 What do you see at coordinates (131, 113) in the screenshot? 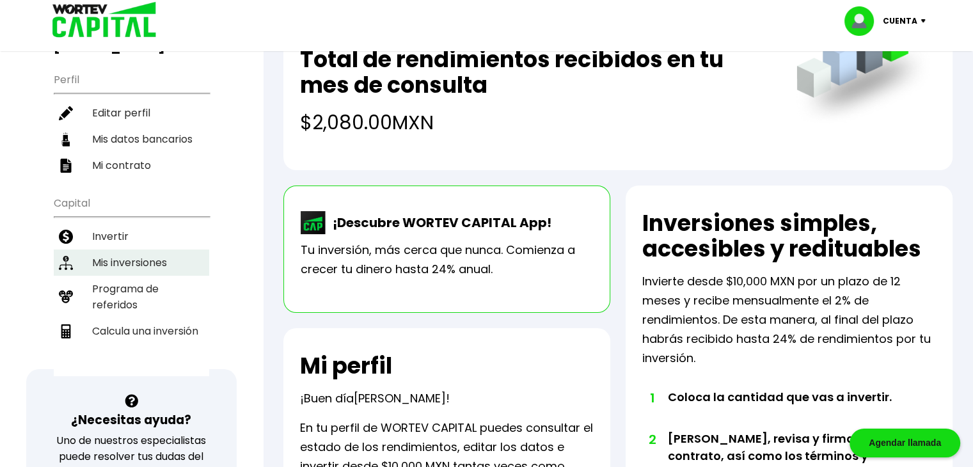
I see `a: Editar perfil` at bounding box center [131, 113].